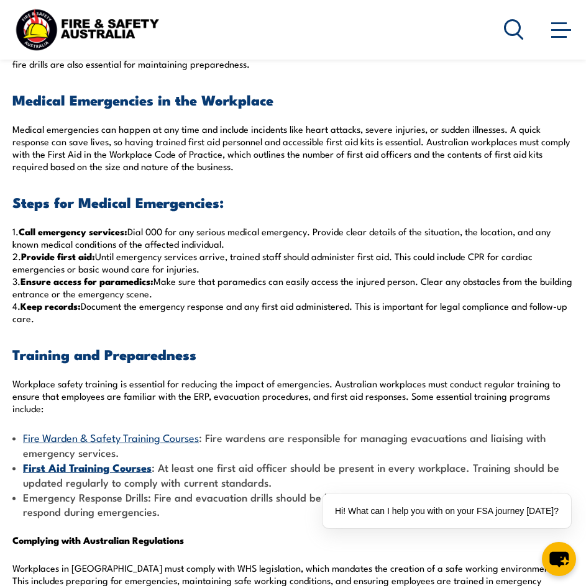 The image size is (586, 586). Describe the element at coordinates (293, 396) in the screenshot. I see `p: Workplace safety training is essential for reducing the impact of emergencies. Australian workpla...` at that location.